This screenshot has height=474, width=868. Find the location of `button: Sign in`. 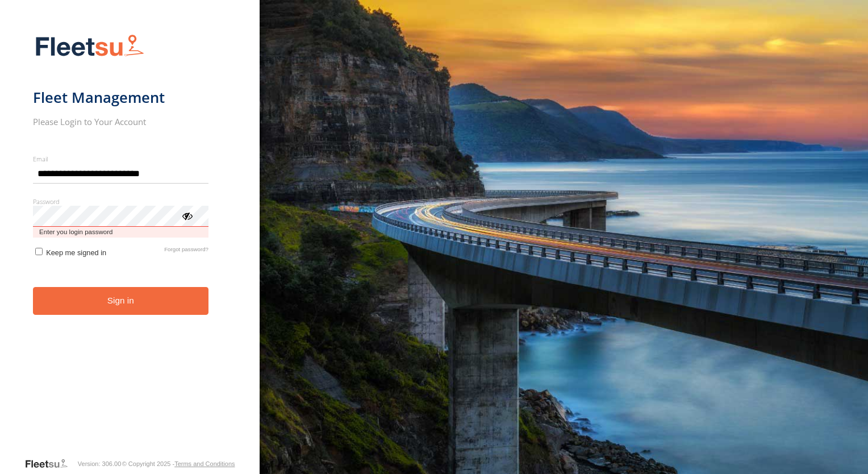

button: Sign in is located at coordinates (120, 301).